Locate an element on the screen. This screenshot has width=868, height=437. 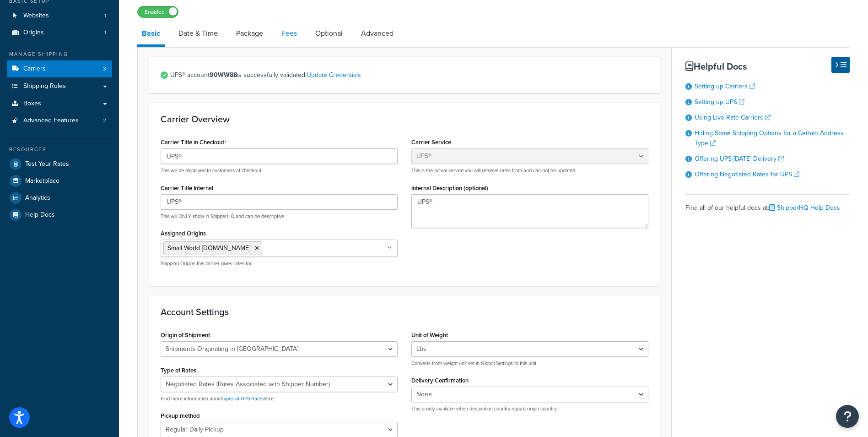
a: Optional is located at coordinates (329, 34).